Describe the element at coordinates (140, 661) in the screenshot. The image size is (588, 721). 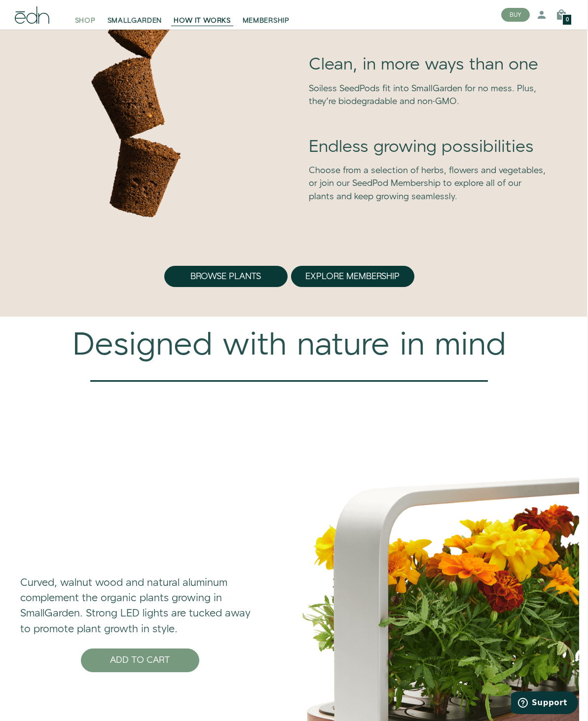
I see `button: ADD TO CART` at that location.